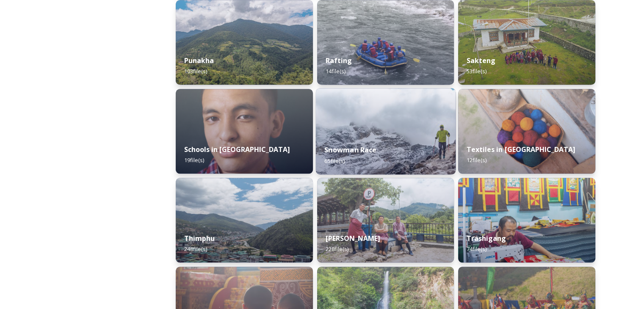 The width and height of the screenshot is (644, 309). I want to click on strong: Trashigang, so click(486, 238).